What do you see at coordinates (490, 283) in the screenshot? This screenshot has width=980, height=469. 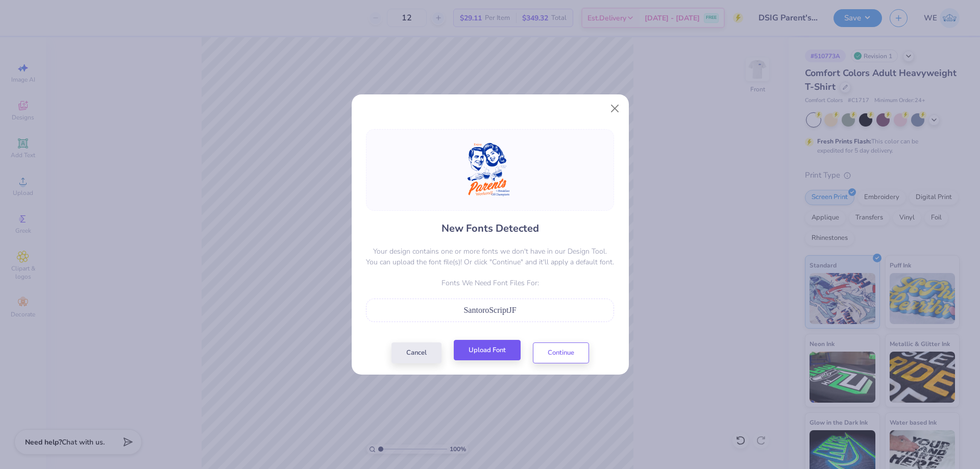 I see `p: Fonts We Need Font Files For:` at bounding box center [490, 283].